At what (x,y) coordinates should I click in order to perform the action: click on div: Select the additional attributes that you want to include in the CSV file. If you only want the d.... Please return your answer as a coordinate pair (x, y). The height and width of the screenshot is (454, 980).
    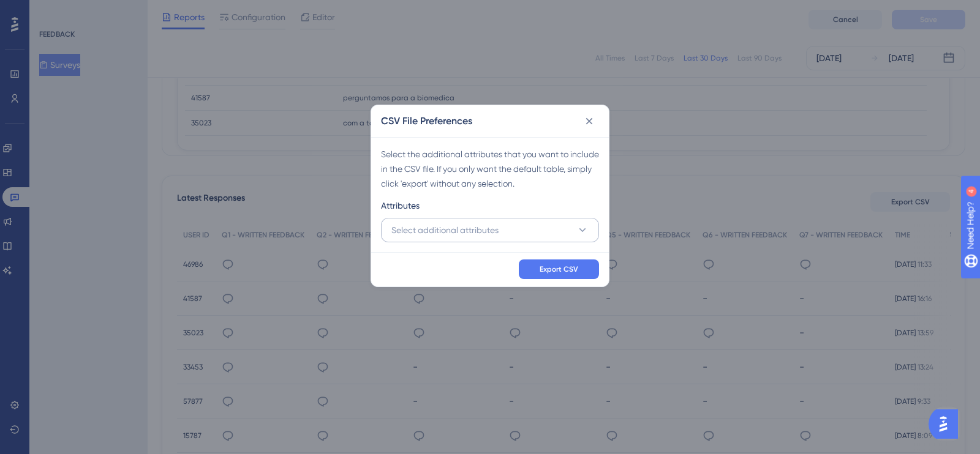
    Looking at the image, I should click on (490, 169).